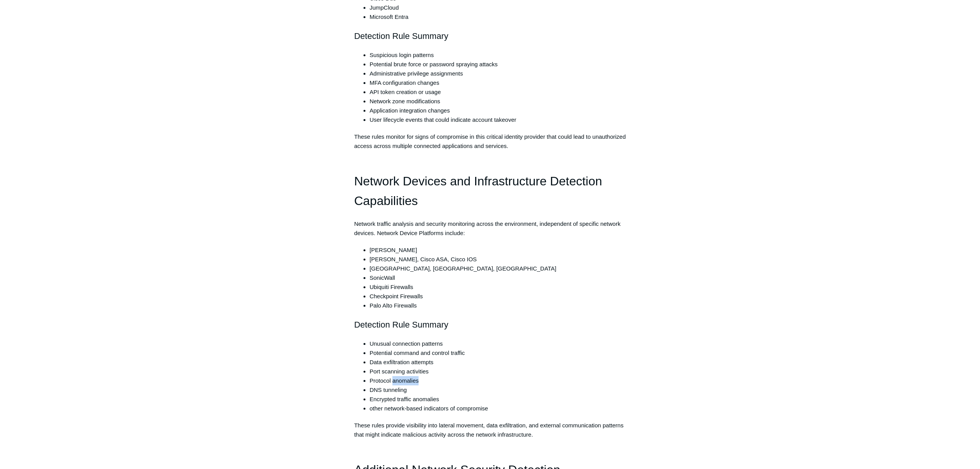  Describe the element at coordinates (498, 92) in the screenshot. I see `li: API token creation or usage` at that location.